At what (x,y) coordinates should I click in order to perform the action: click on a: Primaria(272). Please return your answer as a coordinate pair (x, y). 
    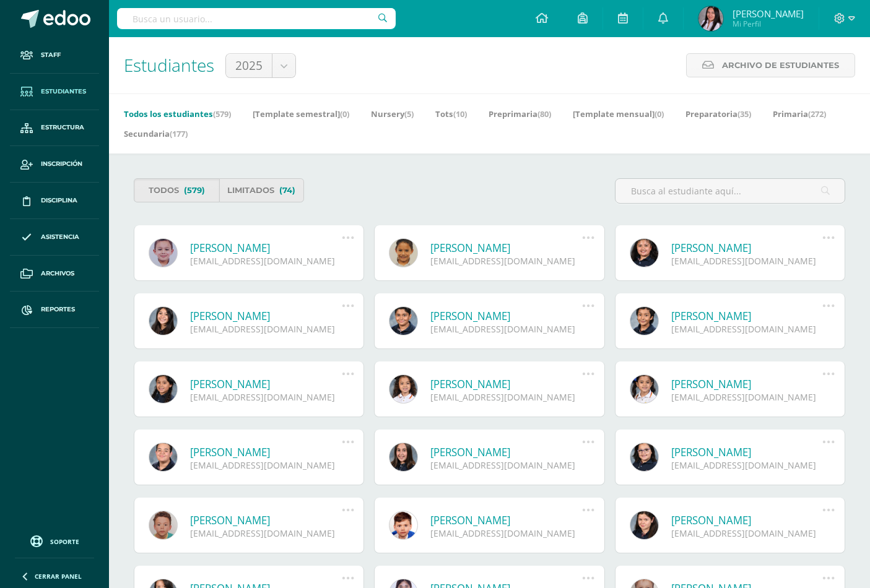
    Looking at the image, I should click on (800, 114).